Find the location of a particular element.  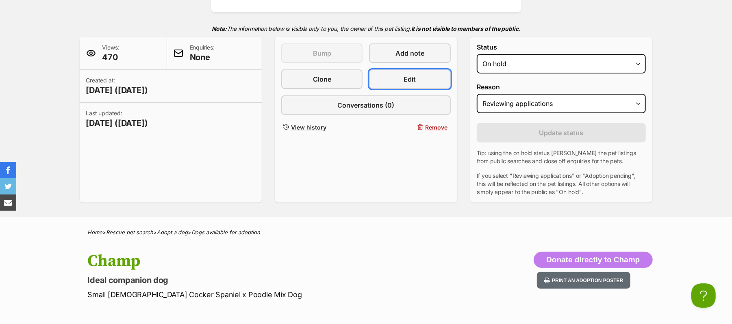

p: The information below is visible only to you, the owner of this pet listing. is located at coordinates (366, 28).